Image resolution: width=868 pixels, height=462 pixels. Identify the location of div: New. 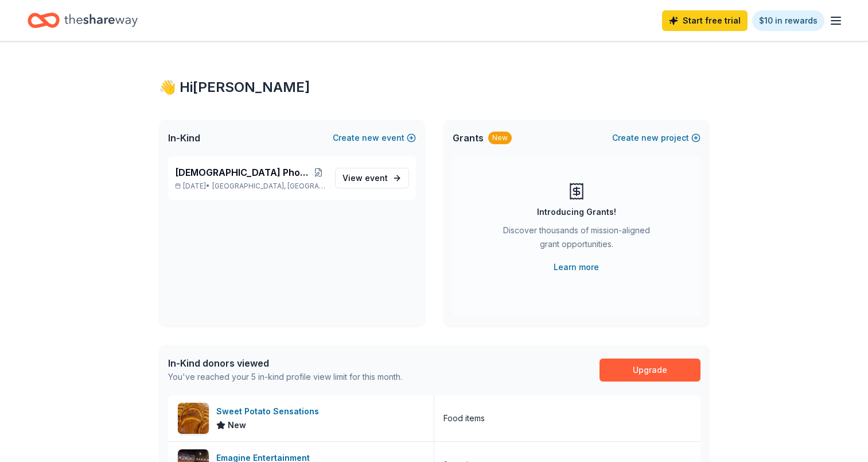
(500, 138).